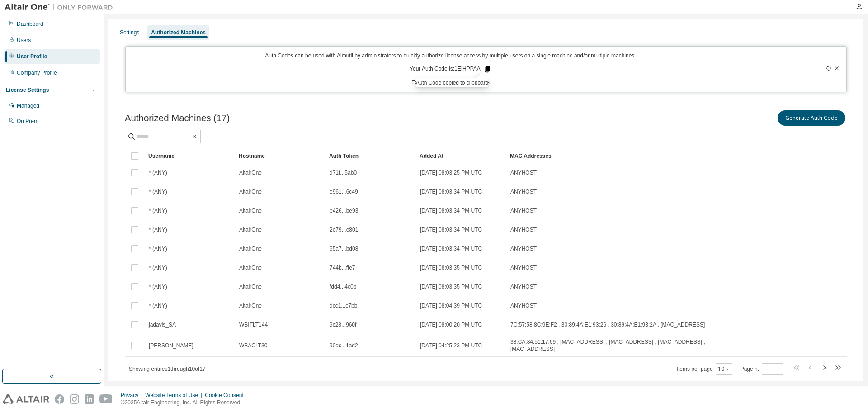 The width and height of the screenshot is (868, 412). I want to click on div: On Prem, so click(28, 121).